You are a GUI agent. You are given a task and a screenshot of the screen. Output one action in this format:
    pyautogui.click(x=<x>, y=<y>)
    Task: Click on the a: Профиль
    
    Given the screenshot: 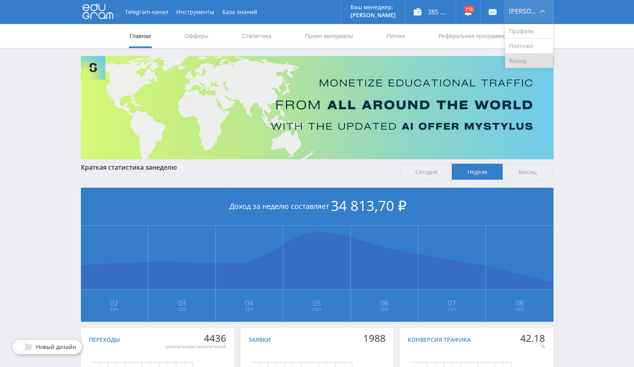 What is the action you would take?
    pyautogui.click(x=529, y=31)
    